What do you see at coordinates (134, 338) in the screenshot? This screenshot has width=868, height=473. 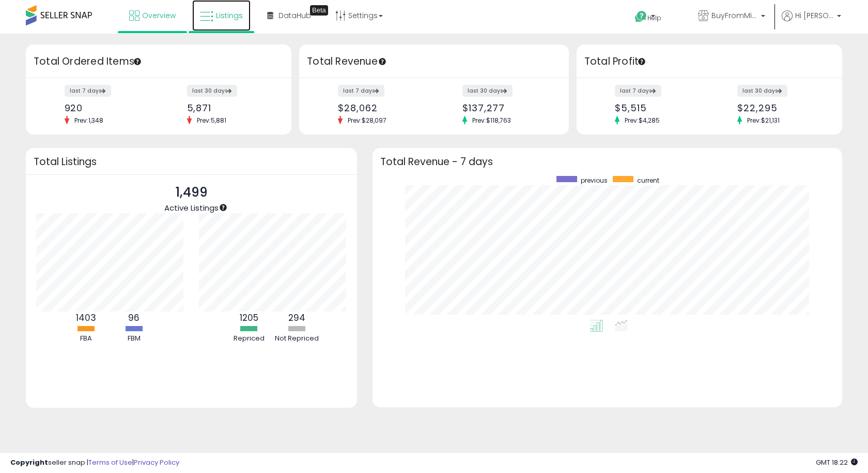 I see `div: FBM` at bounding box center [134, 338].